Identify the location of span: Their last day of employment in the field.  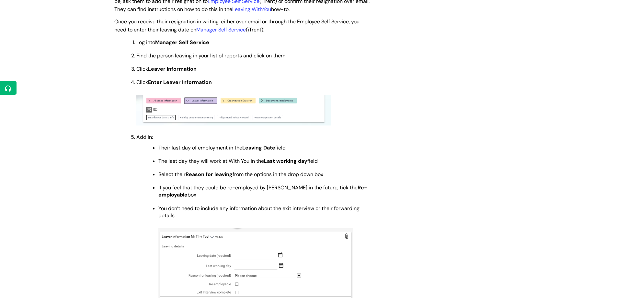
(222, 147).